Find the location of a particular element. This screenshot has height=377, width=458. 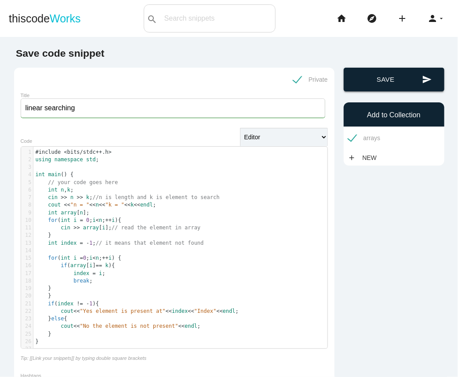

span: else is located at coordinates (58, 318).